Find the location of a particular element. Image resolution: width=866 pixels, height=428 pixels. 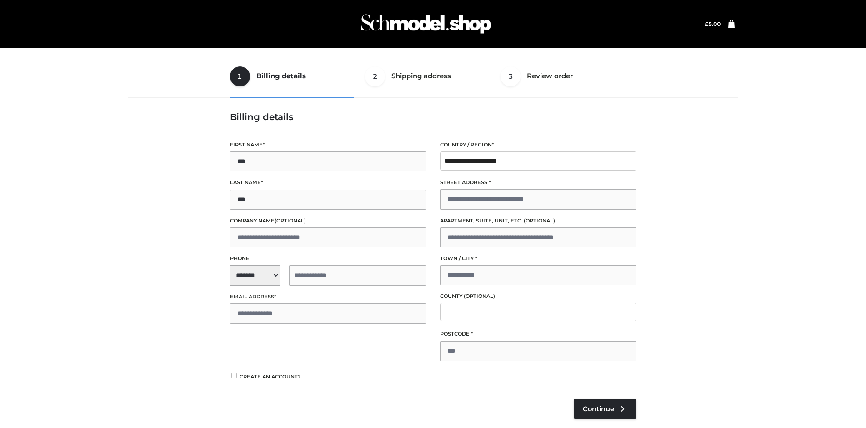

label: First name is located at coordinates (328, 145).